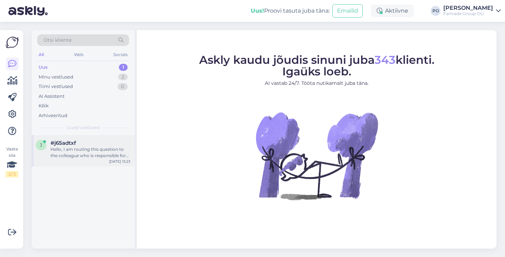 The image size is (505, 257). What do you see at coordinates (44, 106) in the screenshot?
I see `div: Kõik` at bounding box center [44, 106].